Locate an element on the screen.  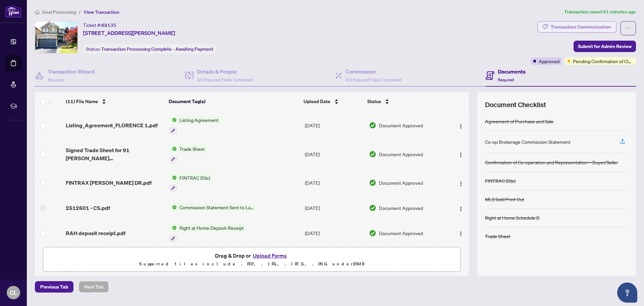
span: RAH deposit receipt.pdf is located at coordinates (95, 233).